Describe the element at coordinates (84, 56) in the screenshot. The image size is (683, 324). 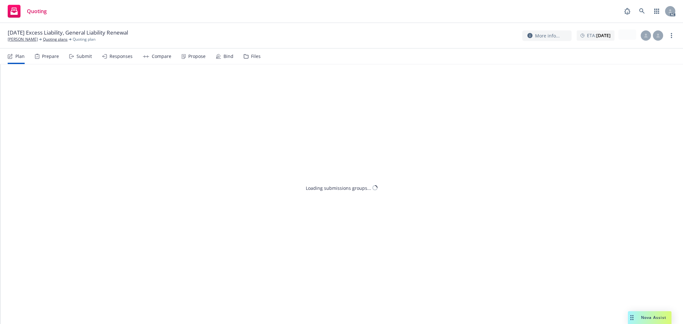
I see `div: Submit` at that location.